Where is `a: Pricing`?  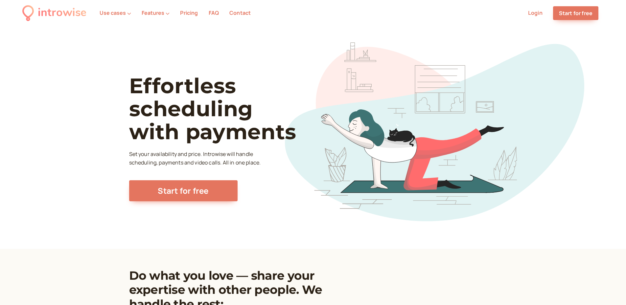
a: Pricing is located at coordinates (189, 13).